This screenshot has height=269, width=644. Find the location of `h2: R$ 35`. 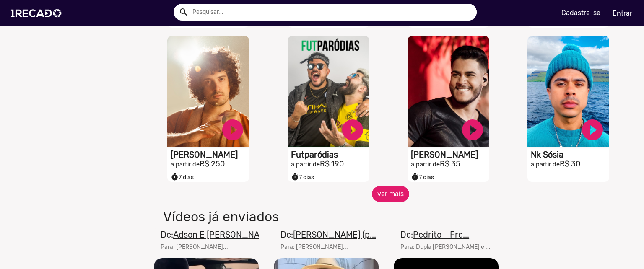

h2: R$ 35 is located at coordinates (450, 164).